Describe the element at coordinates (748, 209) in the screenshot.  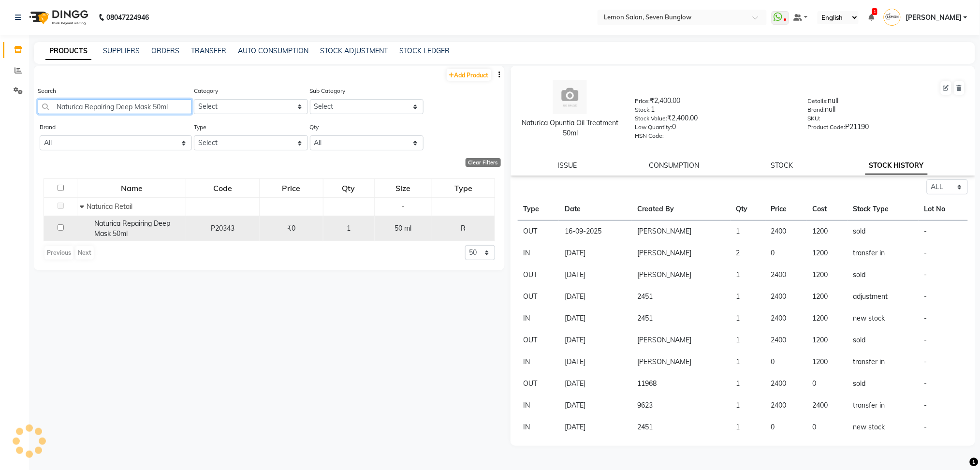
I see `th: Qty` at that location.